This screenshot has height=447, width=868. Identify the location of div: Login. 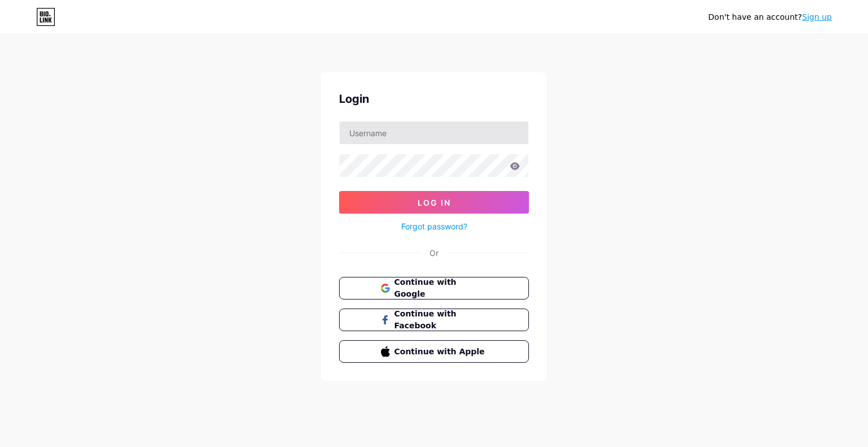
(434, 99).